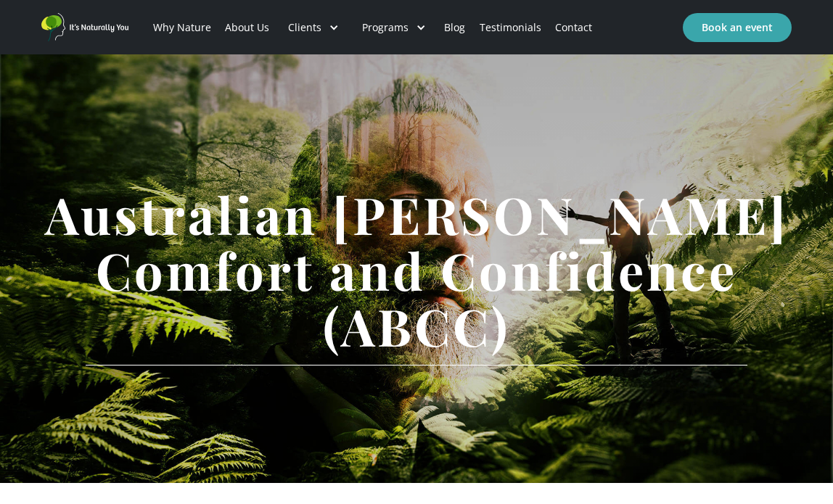 Image resolution: width=833 pixels, height=504 pixels. What do you see at coordinates (181, 28) in the screenshot?
I see `a: Why Nature` at bounding box center [181, 28].